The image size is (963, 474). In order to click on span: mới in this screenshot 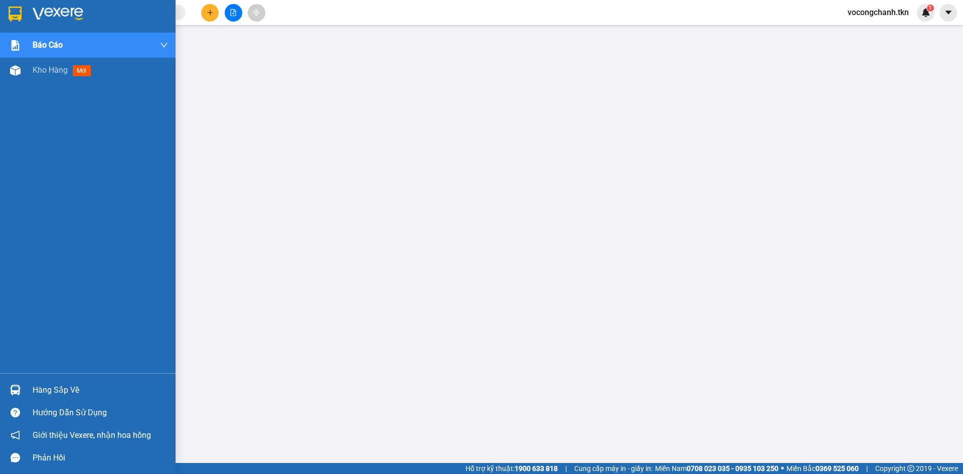, I will do `click(82, 71)`.